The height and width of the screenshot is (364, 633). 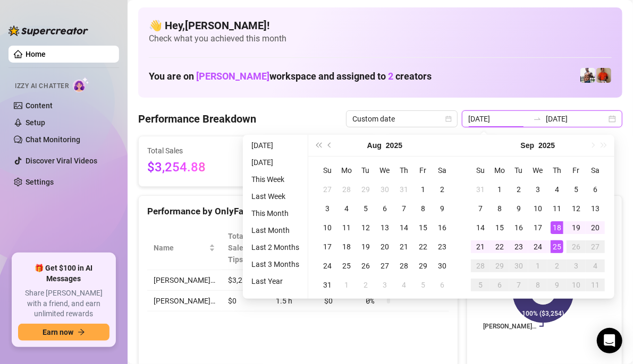 What do you see at coordinates (196, 168) in the screenshot?
I see `span: $3,254.88` at bounding box center [196, 168].